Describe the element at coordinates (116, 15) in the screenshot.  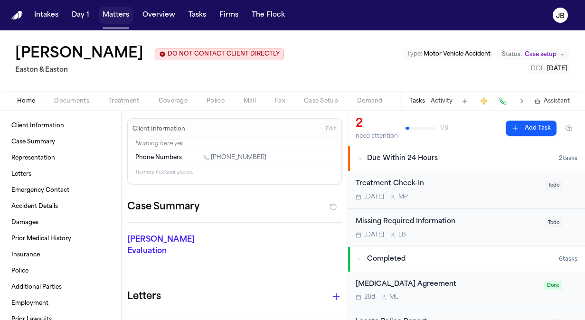
I see `a: Matters` at that location.